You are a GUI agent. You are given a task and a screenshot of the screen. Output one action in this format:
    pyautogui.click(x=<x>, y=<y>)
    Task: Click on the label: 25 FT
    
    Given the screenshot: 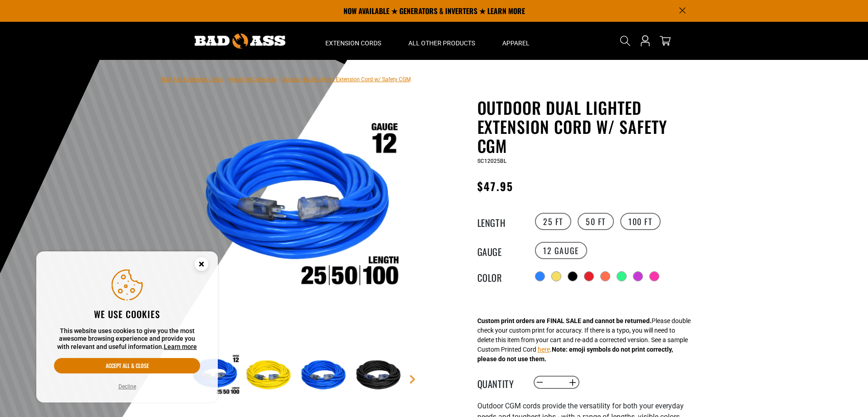 What is the action you would take?
    pyautogui.click(x=553, y=222)
    